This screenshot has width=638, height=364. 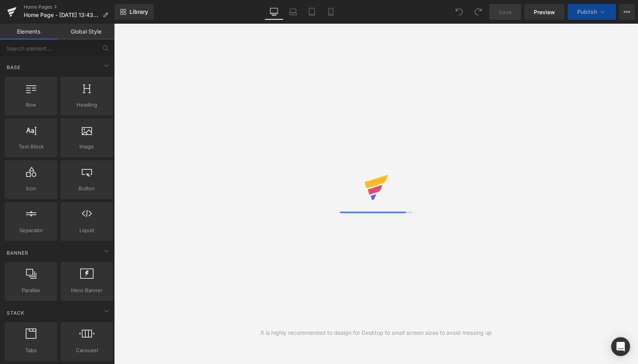 What do you see at coordinates (87, 290) in the screenshot?
I see `span: Hero Banner` at bounding box center [87, 290].